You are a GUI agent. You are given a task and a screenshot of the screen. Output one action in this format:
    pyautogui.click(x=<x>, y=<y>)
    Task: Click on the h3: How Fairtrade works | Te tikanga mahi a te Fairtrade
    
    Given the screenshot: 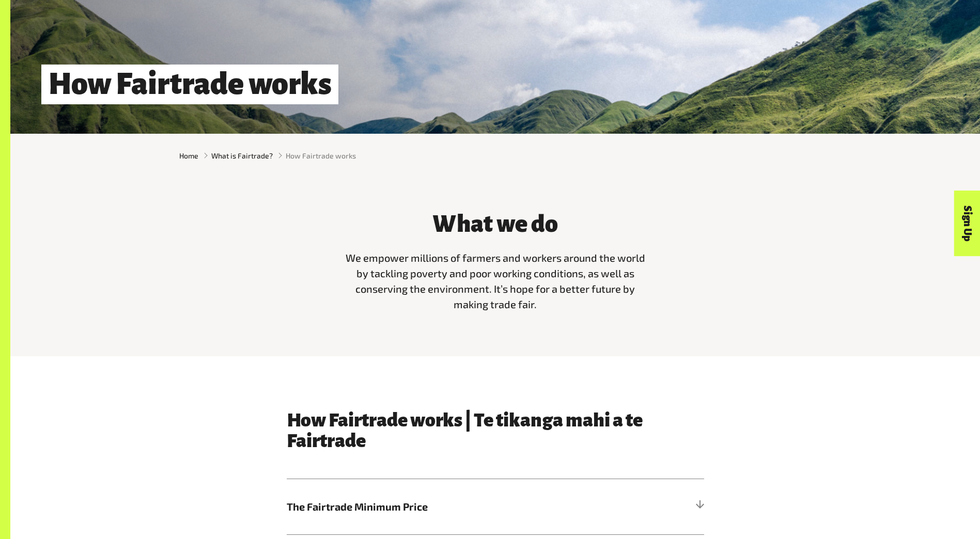 What is the action you would take?
    pyautogui.click(x=495, y=431)
    